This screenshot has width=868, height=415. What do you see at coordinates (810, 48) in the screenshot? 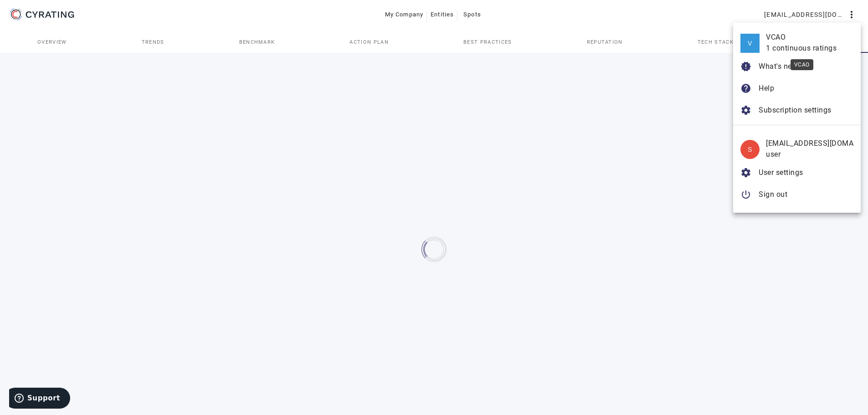
I see `div: 1 continuous ratings` at bounding box center [810, 48].